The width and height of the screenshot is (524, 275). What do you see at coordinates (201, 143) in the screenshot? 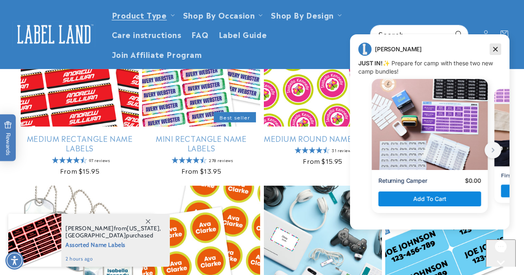
I see `a: Mini Rectangle Name Labels` at bounding box center [201, 143].